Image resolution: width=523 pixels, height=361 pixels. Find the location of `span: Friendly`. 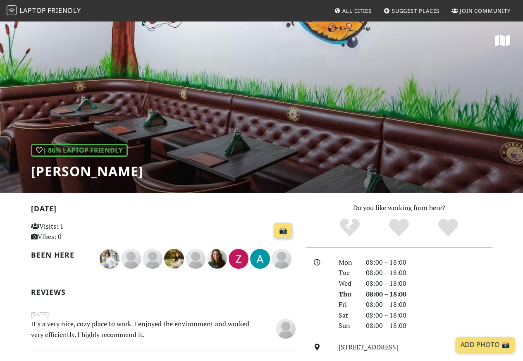

span: Friendly is located at coordinates (64, 10).